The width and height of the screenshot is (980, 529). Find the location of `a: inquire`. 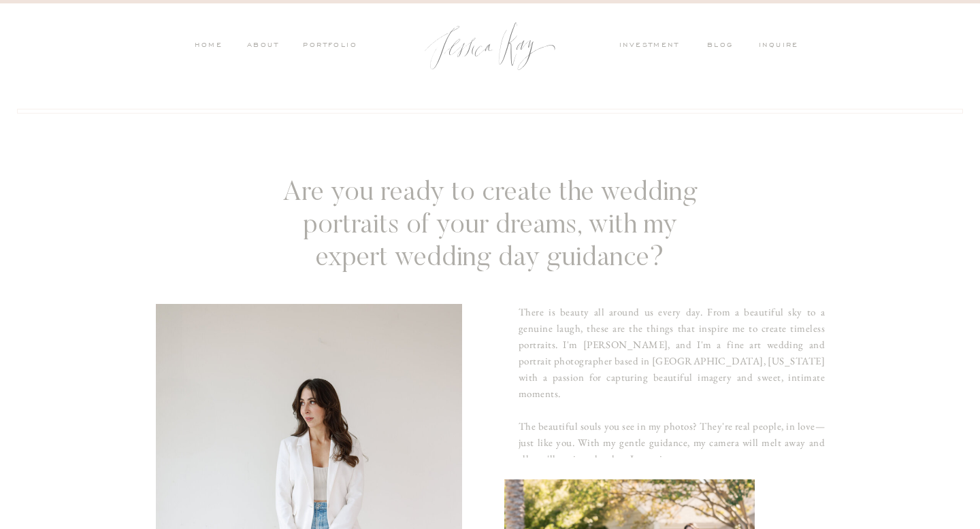

a: inquire is located at coordinates (782, 46).